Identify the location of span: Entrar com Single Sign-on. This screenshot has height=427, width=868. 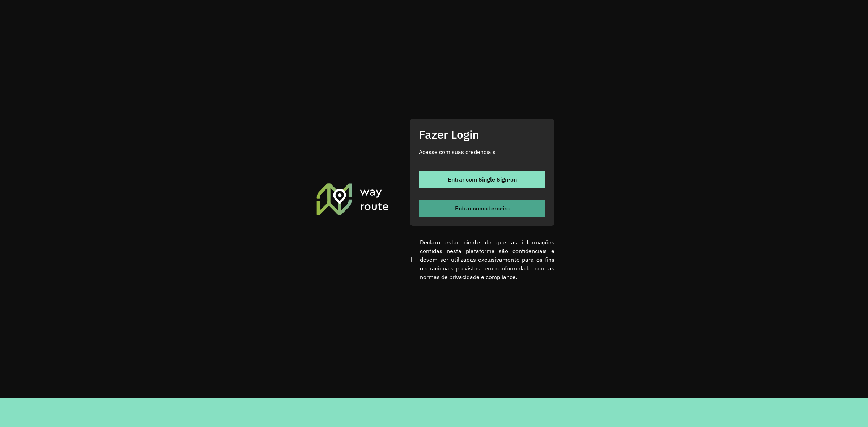
(482, 179).